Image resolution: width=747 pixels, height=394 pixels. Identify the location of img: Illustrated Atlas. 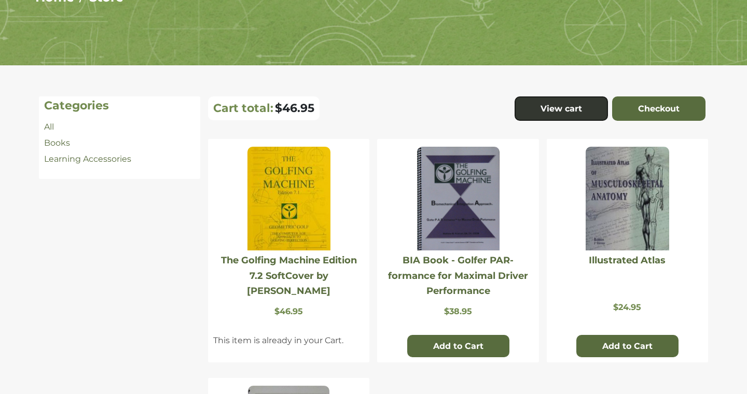
(627, 199).